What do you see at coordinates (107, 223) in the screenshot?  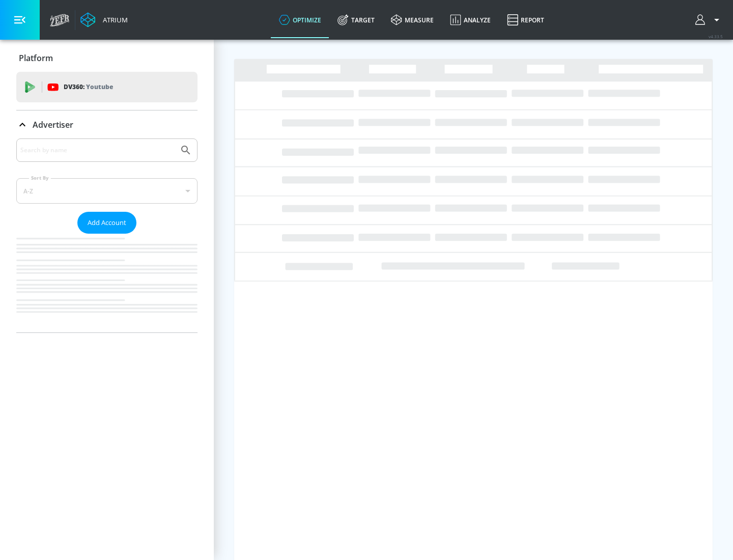 I see `span: Add Account` at bounding box center [107, 223].